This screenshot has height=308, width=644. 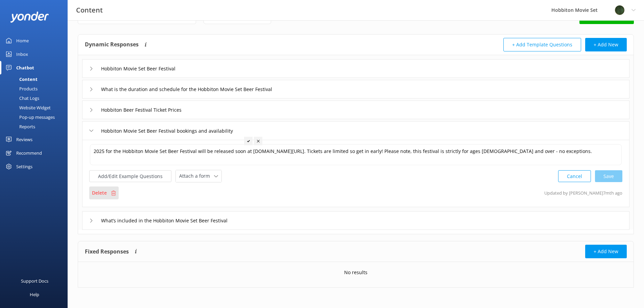 What do you see at coordinates (111, 44) in the screenshot?
I see `h4: Dynamic Responses` at bounding box center [111, 44].